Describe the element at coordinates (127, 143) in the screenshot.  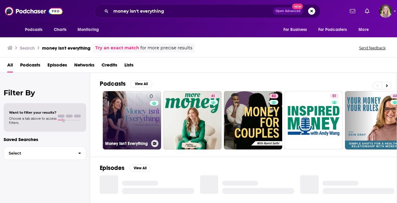
I see `h3: Money Isn't Everything` at that location.